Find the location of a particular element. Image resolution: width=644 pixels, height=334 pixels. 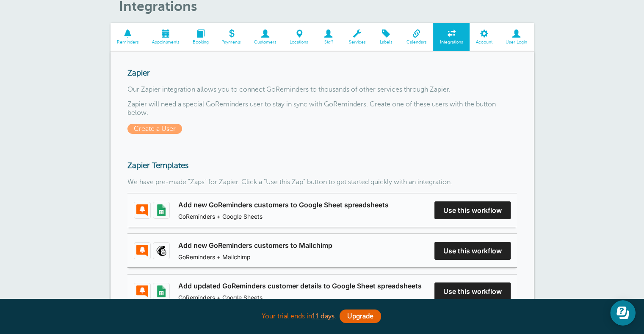

a: Calendars is located at coordinates (416, 36).